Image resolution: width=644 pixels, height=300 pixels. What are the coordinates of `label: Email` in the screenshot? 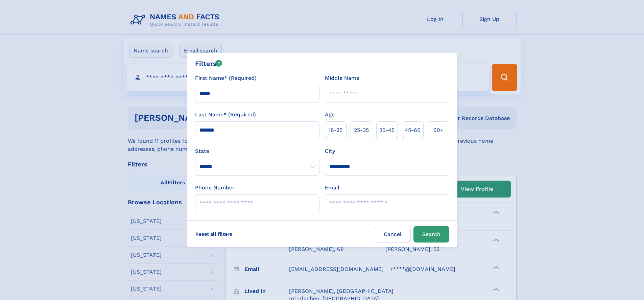 It's located at (332, 188).